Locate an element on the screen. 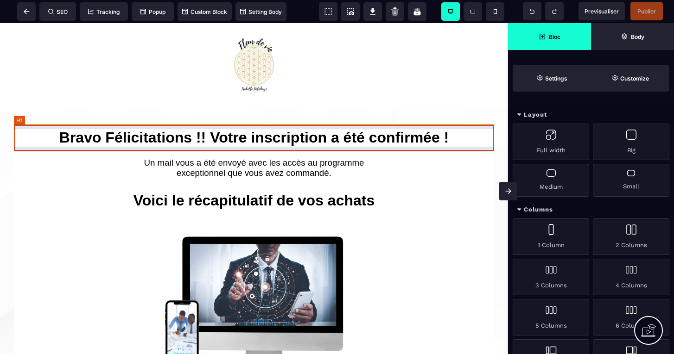 The width and height of the screenshot is (674, 354). h1: Bravo Félicitations !! Votre inscription a été confirmée ! is located at coordinates (254, 114).